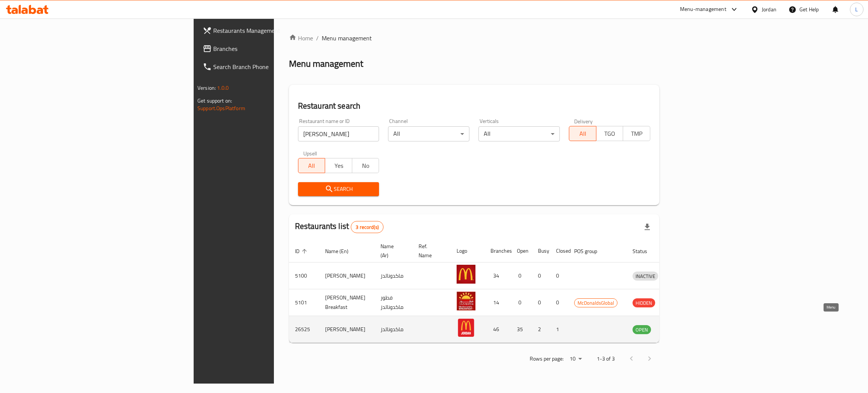 Image resolution: width=868 pixels, height=393 pixels. Describe the element at coordinates (645, 276) in the screenshot. I see `div: INACTIVE` at that location.